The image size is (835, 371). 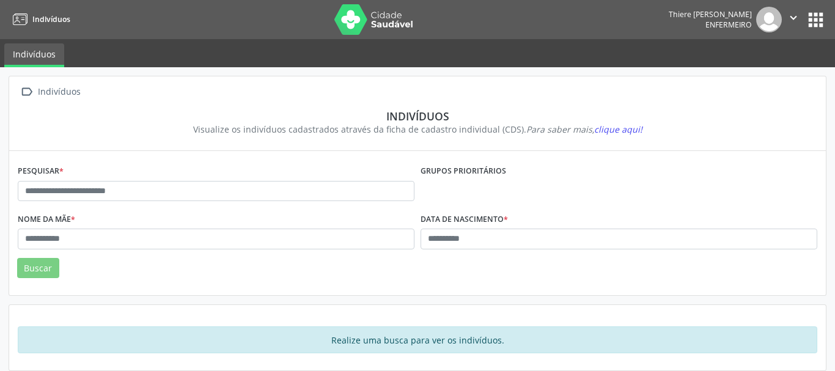 I want to click on button: apps, so click(x=816, y=20).